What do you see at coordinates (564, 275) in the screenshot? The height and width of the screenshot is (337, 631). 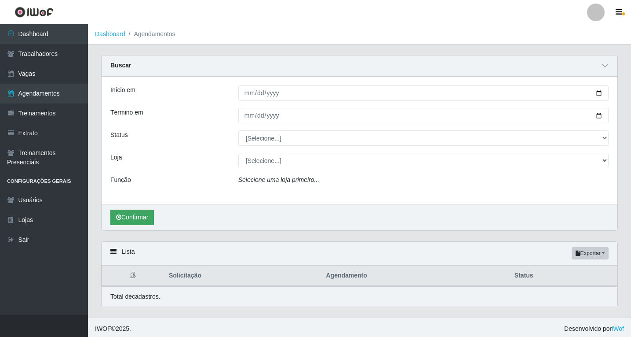 I see `th: Status` at bounding box center [564, 275].